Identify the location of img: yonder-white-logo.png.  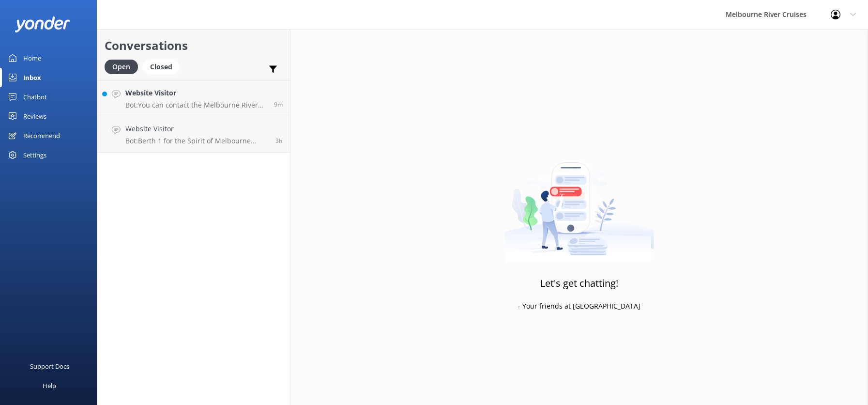
(42, 24).